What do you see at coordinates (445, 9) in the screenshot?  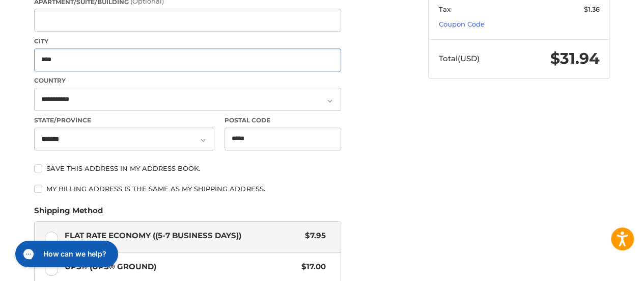 I see `span: Tax` at bounding box center [445, 9].